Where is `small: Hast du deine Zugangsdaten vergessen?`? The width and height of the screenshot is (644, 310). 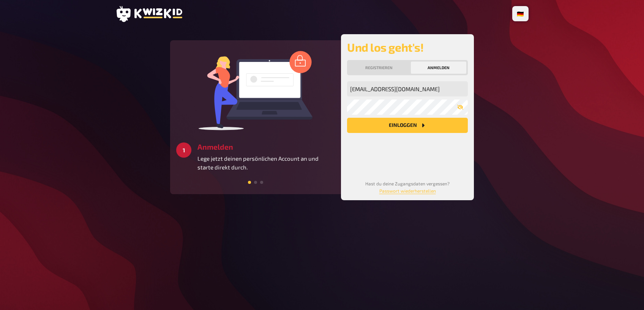
small: Hast du deine Zugangsdaten vergessen? is located at coordinates (408, 187).